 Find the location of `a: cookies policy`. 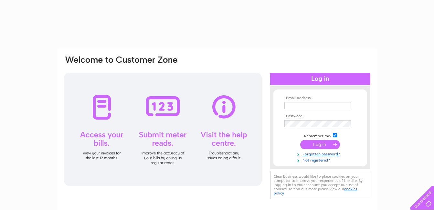

a: cookies policy is located at coordinates (316, 191).